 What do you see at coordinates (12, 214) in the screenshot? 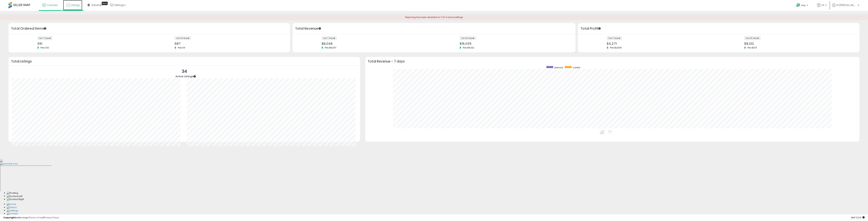
I see `img: Contact` at bounding box center [12, 214].